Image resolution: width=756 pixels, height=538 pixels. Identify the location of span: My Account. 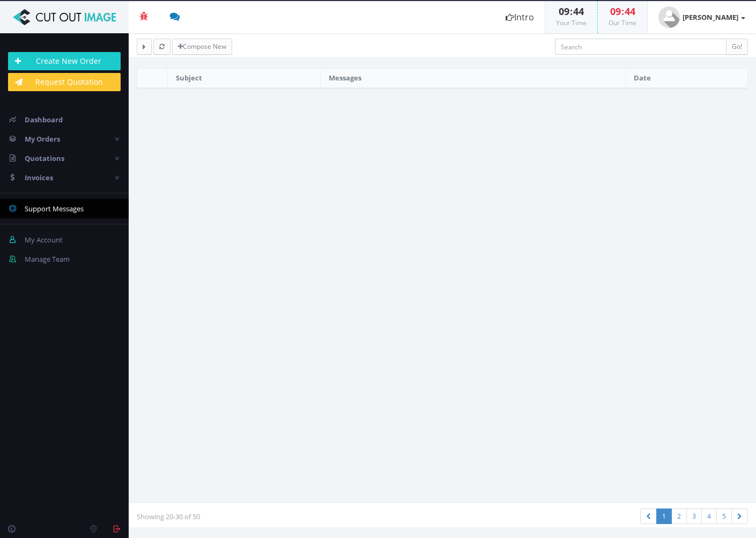
(44, 240).